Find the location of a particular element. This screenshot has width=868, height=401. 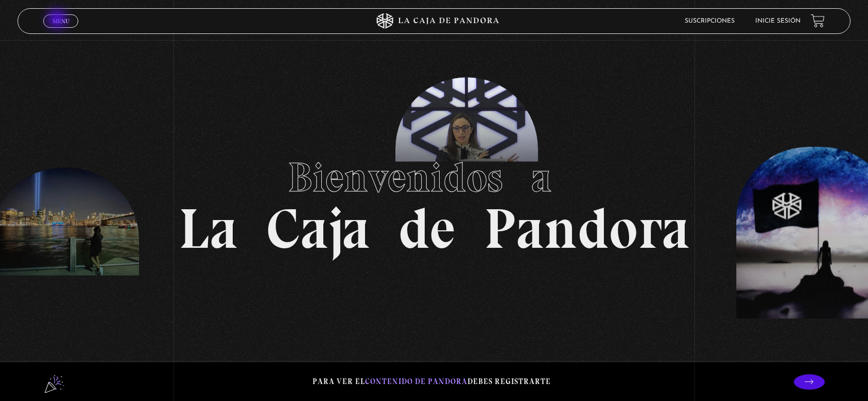

h1: La Caja de Pandora is located at coordinates (434, 200).